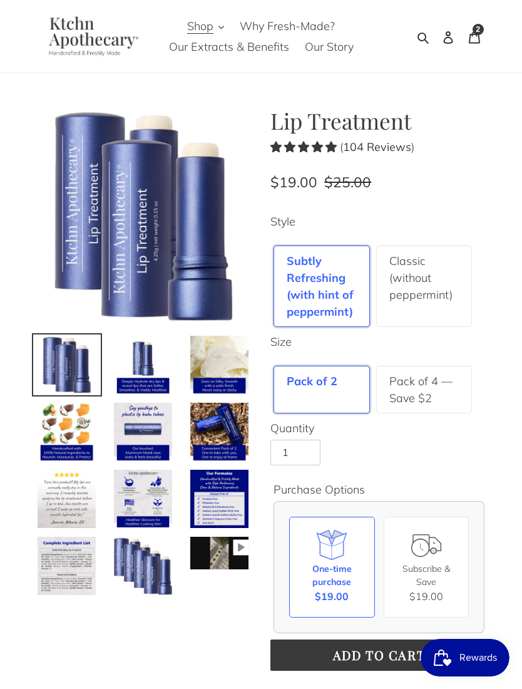 The width and height of the screenshot is (522, 689). I want to click on span: 4.75 stars, so click(305, 146).